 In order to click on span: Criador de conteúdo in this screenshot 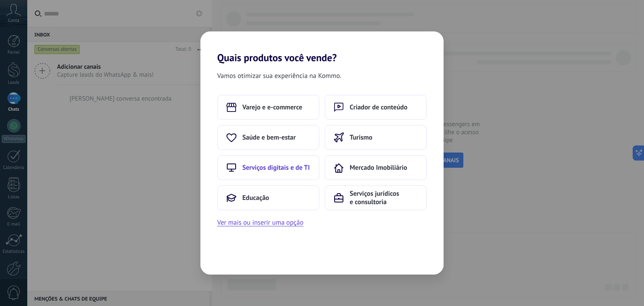, I will do `click(378, 107)`.